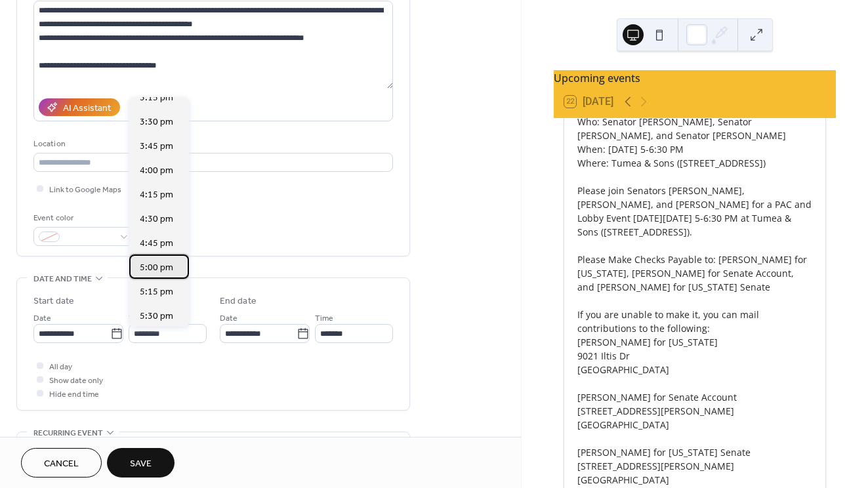 The image size is (868, 488). Describe the element at coordinates (695, 78) in the screenshot. I see `div: Upcoming events` at that location.